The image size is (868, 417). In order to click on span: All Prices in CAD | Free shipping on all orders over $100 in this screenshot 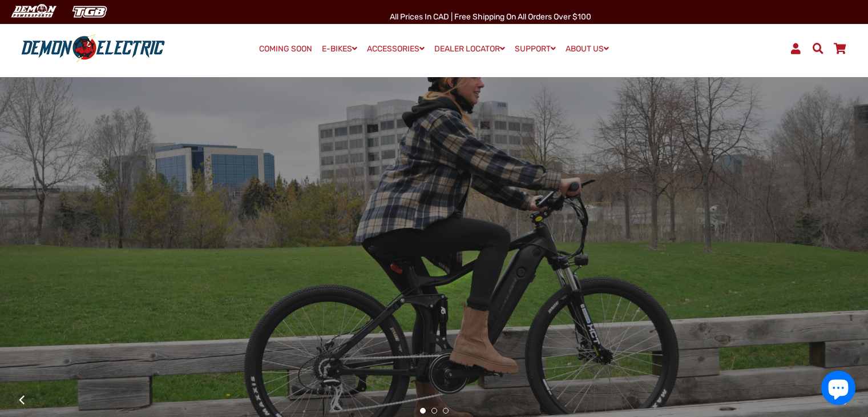, I will do `click(490, 17)`.